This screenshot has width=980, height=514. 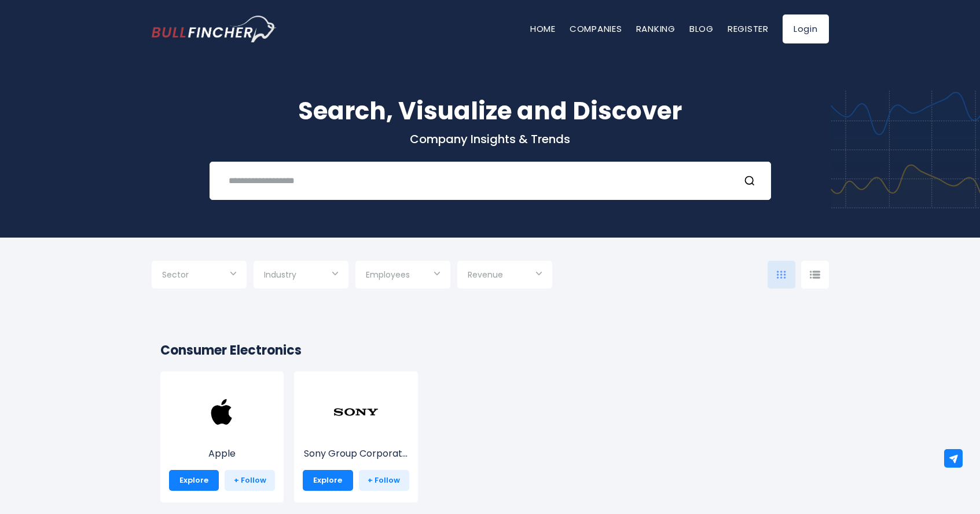 What do you see at coordinates (806, 29) in the screenshot?
I see `a: Login` at bounding box center [806, 29].